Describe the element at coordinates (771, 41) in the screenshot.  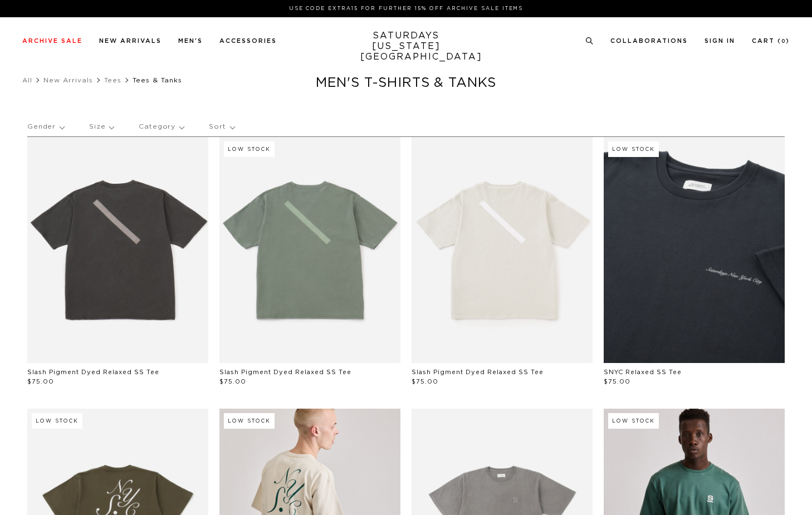
I see `a: Cart (0)` at that location.